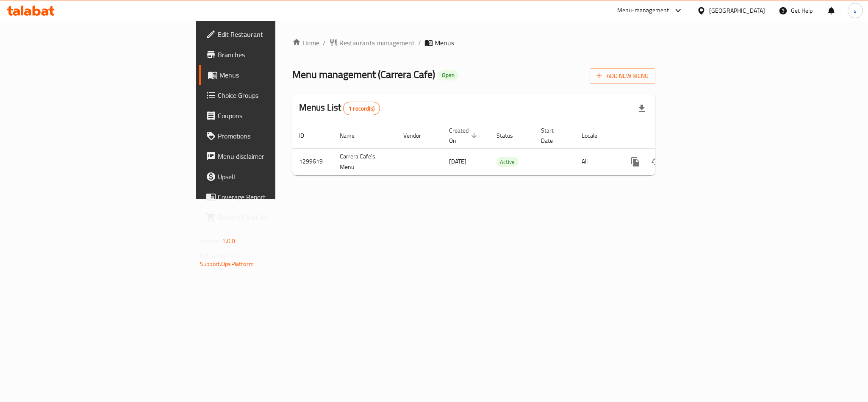  What do you see at coordinates (666, 136) in the screenshot?
I see `th: Actions` at bounding box center [666, 136].